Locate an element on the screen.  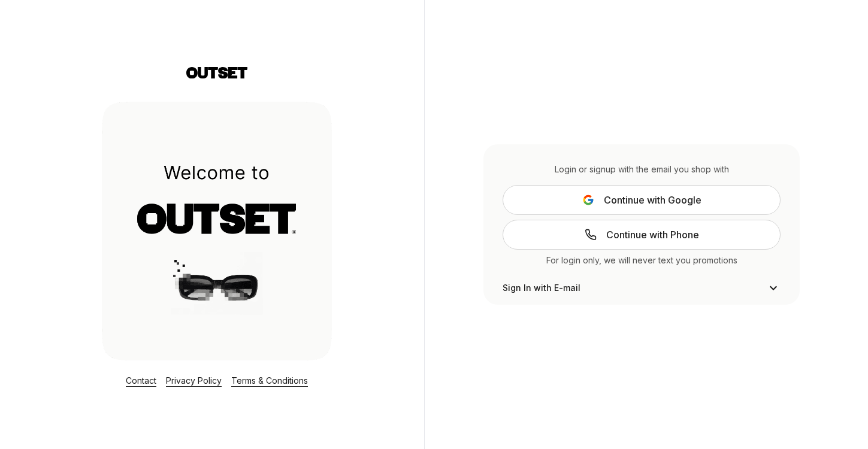
a: Privacy Policy is located at coordinates (194, 380).